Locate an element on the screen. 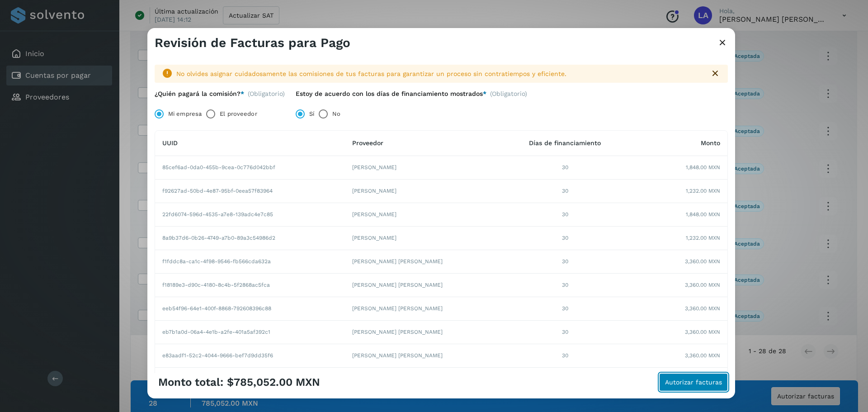 This screenshot has width=868, height=412. div: No olvides asignar cuidadosamente las comisiones de tus facturas para garantizar un proceso sin c... is located at coordinates (439, 74).